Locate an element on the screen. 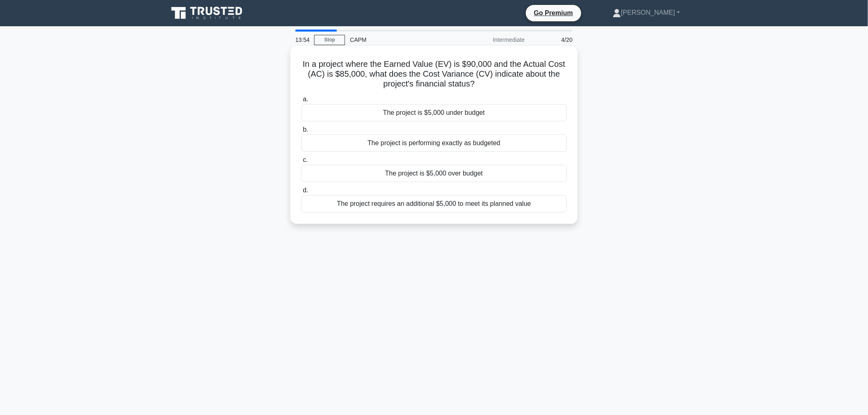  div: CAPM is located at coordinates (401, 40).